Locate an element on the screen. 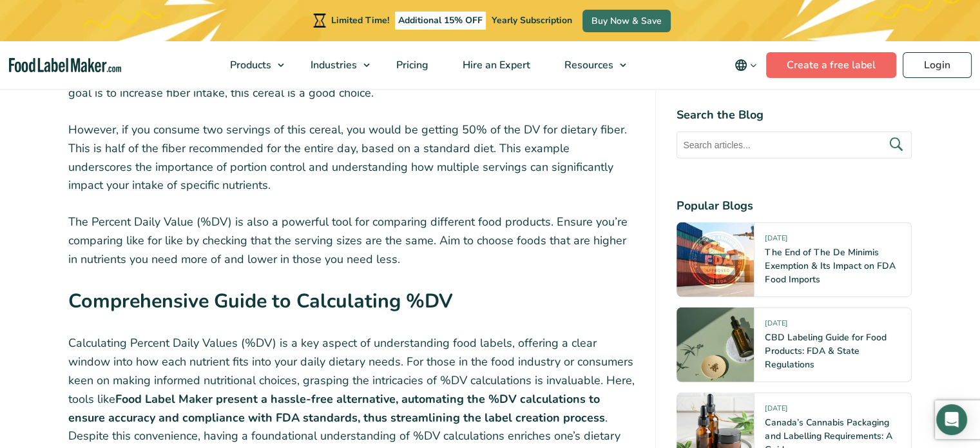 This screenshot has width=980, height=448. span: Resources is located at coordinates (588, 65).